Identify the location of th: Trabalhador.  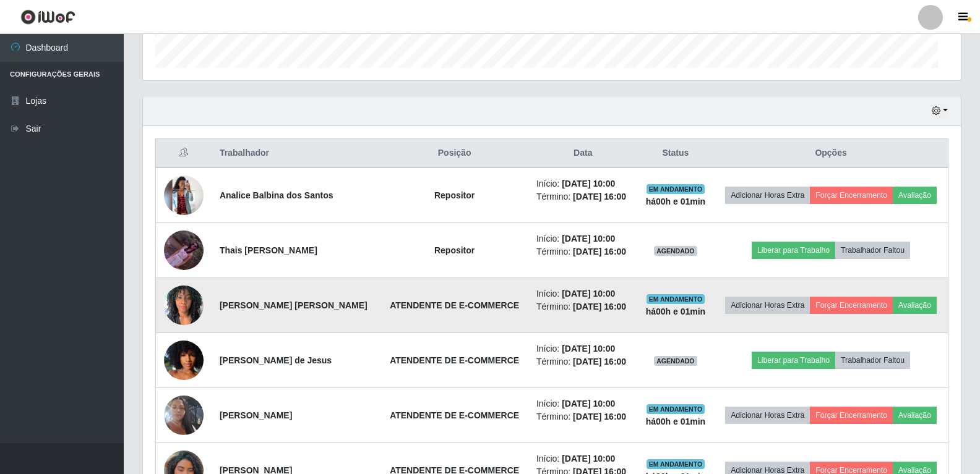
(296, 154).